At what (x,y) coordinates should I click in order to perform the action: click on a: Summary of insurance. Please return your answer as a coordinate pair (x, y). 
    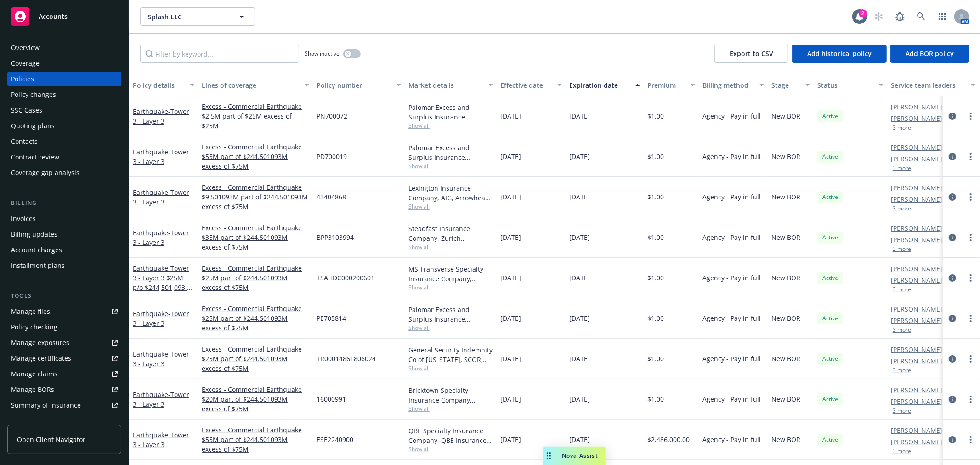
    Looking at the image, I should click on (64, 405).